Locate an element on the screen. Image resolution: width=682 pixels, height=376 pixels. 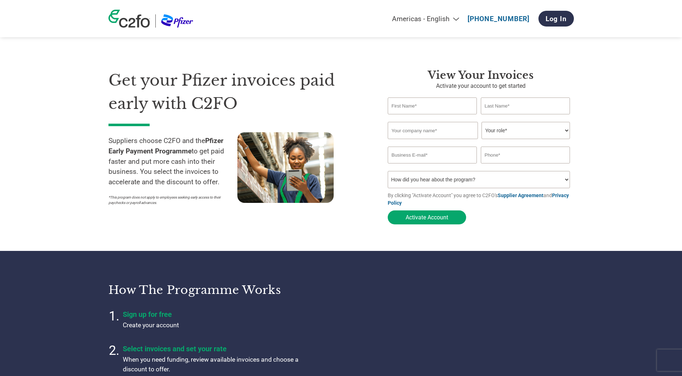
p: By clicking "Activate Account" you agree to C2FO's and is located at coordinates (481, 199).